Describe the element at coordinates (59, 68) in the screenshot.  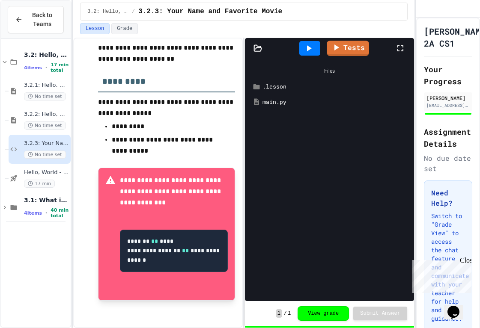
I see `span: 17 min total` at that location.